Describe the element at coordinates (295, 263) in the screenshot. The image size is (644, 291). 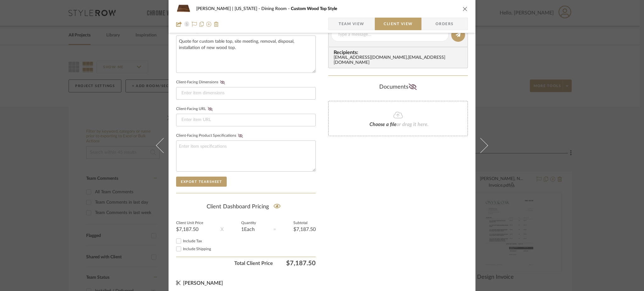
I see `span: $7,187.50` at that location.